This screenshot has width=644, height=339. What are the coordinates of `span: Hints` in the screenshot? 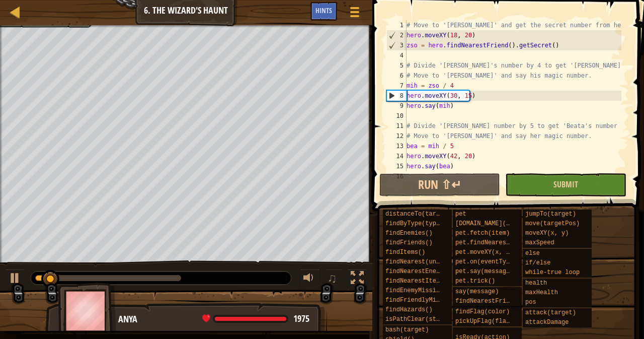 It's located at (323, 10).